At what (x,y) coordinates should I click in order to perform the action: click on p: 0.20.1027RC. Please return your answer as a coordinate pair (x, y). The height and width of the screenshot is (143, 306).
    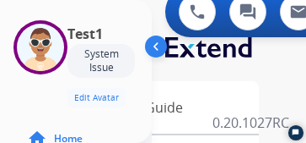
    Looking at the image, I should click on (250, 122).